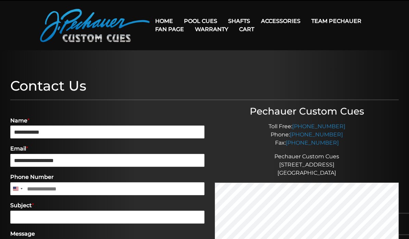 Image resolution: width=409 pixels, height=239 pixels. I want to click on a: Accessories, so click(280, 21).